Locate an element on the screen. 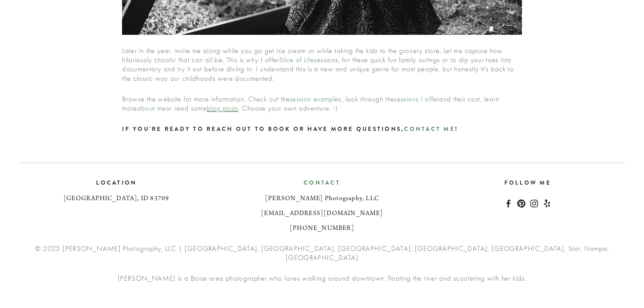  a: blog posts is located at coordinates (223, 108).